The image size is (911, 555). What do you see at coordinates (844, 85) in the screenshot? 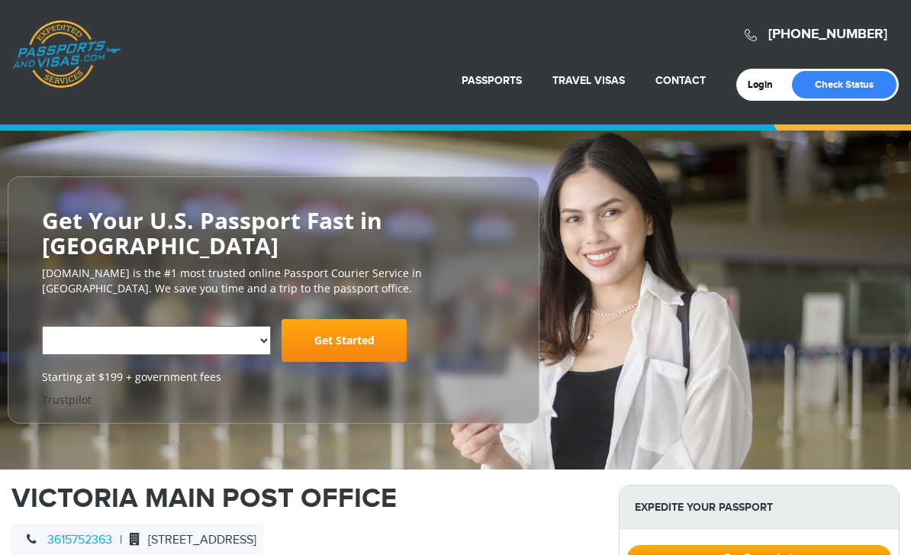
I see `a: Check Status` at bounding box center [844, 85].